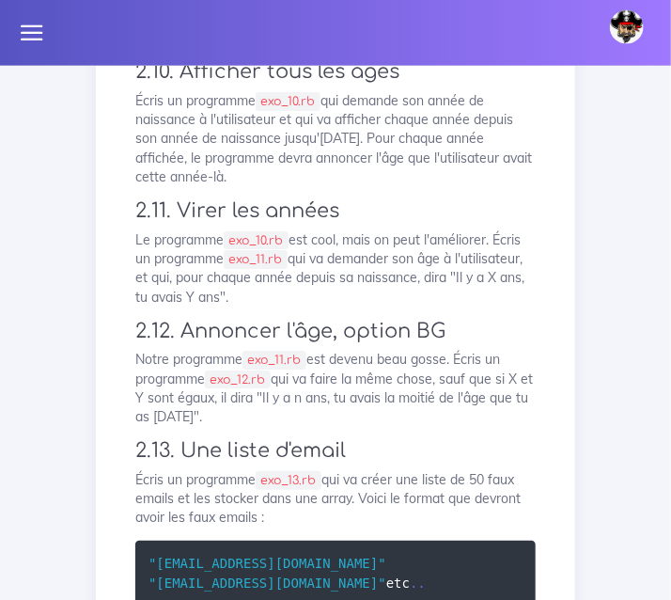 The image size is (671, 600). What do you see at coordinates (336, 499) in the screenshot?
I see `p: Écris un programme qui va créer une liste de 50 faux emails et les stocker dans une array. Voici ...` at bounding box center [336, 499].